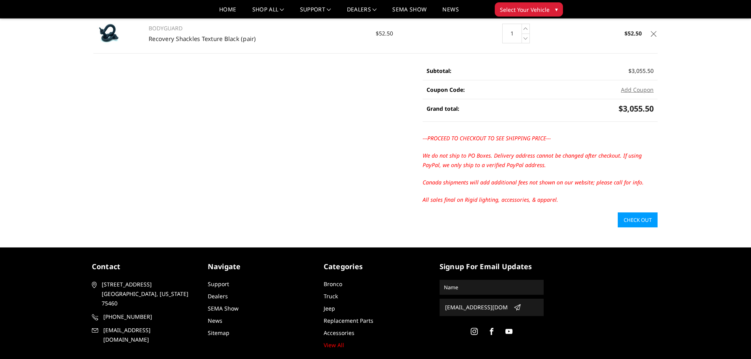 The height and width of the screenshot is (359, 751). Describe the element at coordinates (339, 333) in the screenshot. I see `a: Accessories` at that location.